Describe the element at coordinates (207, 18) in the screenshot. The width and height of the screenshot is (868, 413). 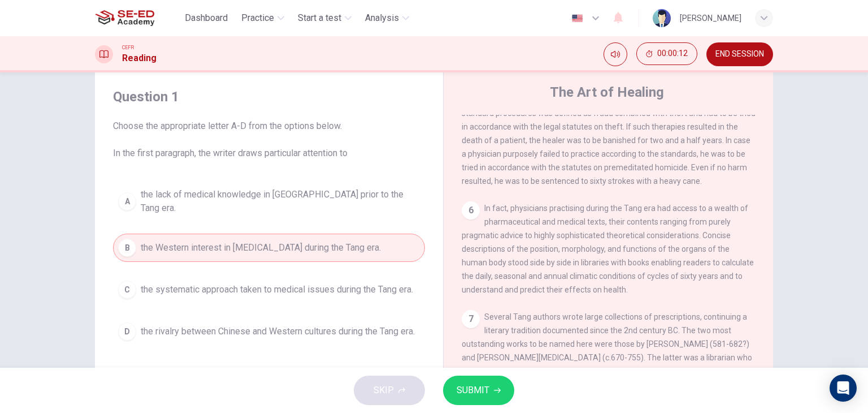
I see `span: Dashboard` at that location.